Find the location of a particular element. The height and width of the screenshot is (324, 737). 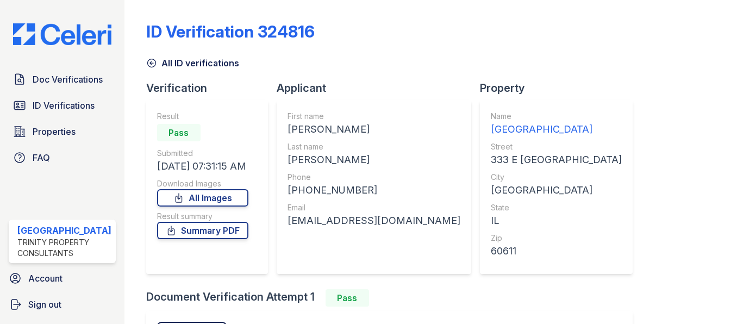

a: FAQ is located at coordinates (62, 158).